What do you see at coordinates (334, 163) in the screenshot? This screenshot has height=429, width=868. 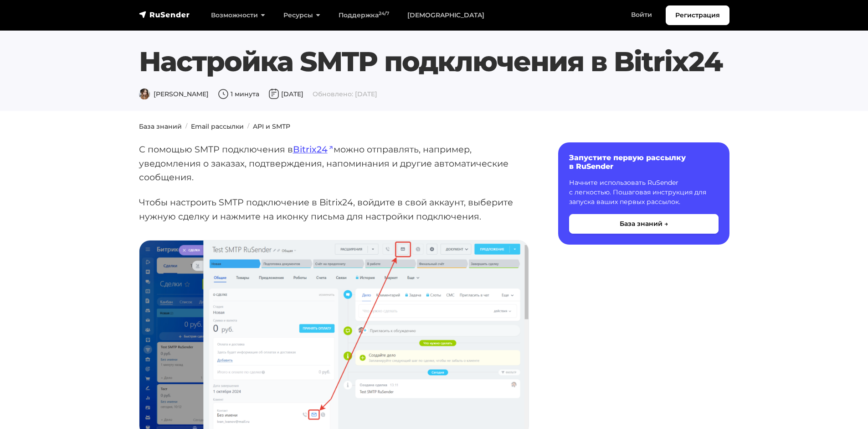 I see `p: С помощью SMTP подключения в можно отправлять, например, уведомления о заказах, подтверждения, на...` at bounding box center [334, 163].